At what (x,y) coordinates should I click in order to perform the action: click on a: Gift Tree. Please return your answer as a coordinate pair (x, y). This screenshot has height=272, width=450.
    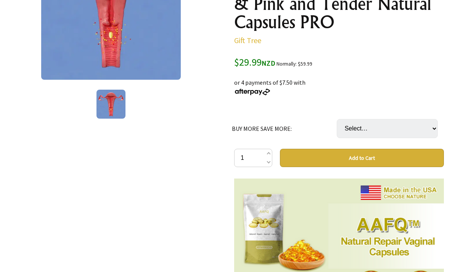
    Looking at the image, I should click on (248, 40).